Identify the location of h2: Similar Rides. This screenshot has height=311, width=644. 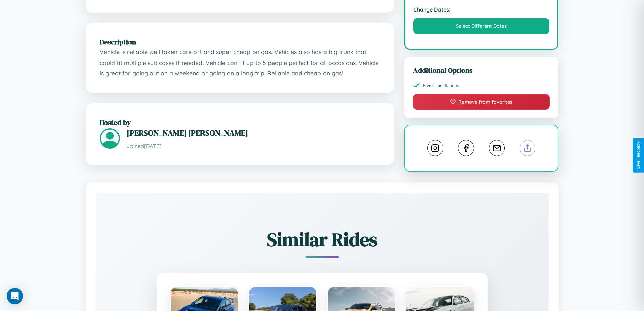
(322, 239).